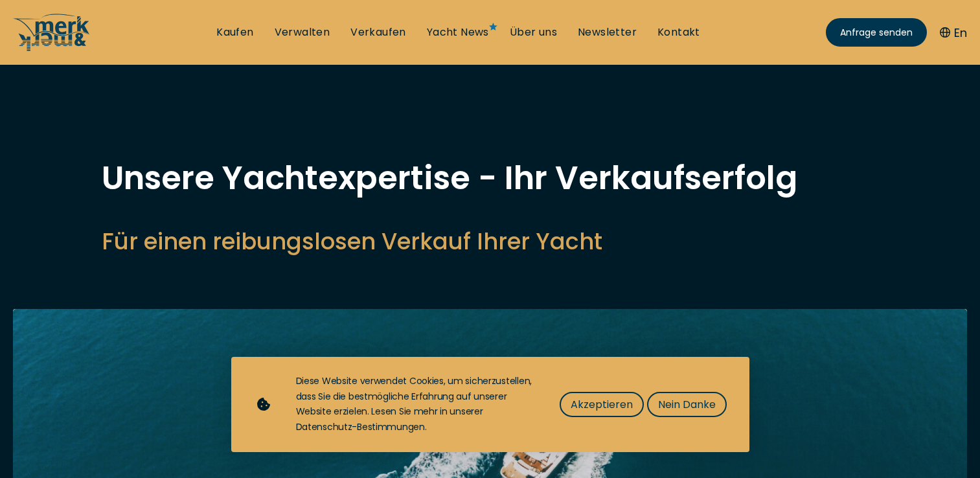 This screenshot has height=478, width=980. I want to click on span: Nein Danke, so click(686, 404).